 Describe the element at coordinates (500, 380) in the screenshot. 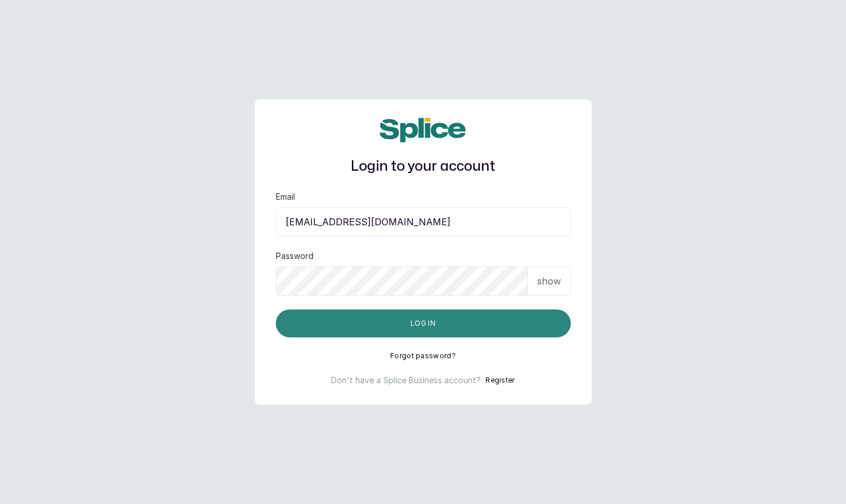

I see `button: Register` at that location.